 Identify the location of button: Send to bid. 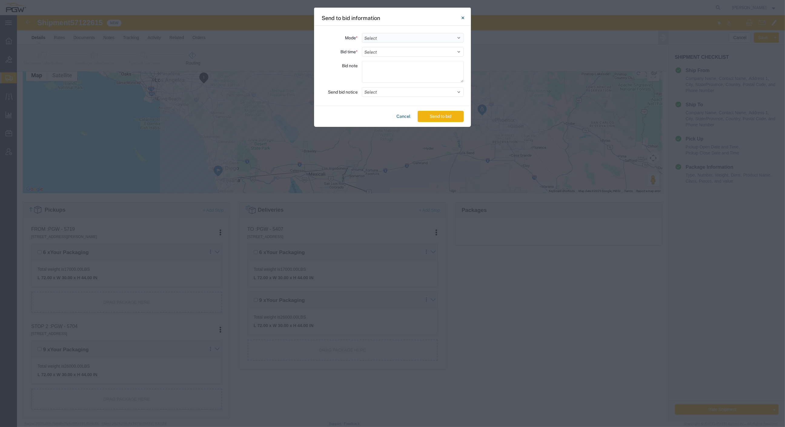
(441, 116).